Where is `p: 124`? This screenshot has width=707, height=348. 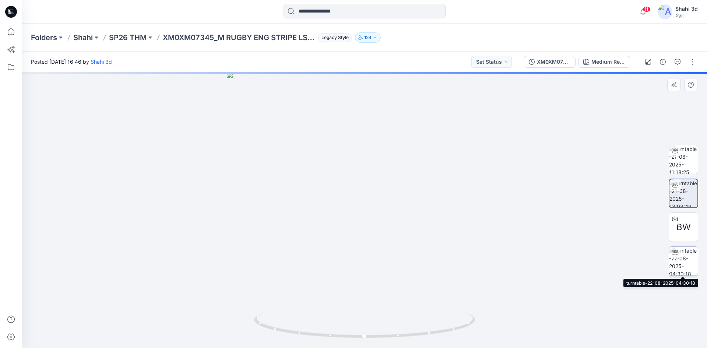
p: 124 is located at coordinates (368, 38).